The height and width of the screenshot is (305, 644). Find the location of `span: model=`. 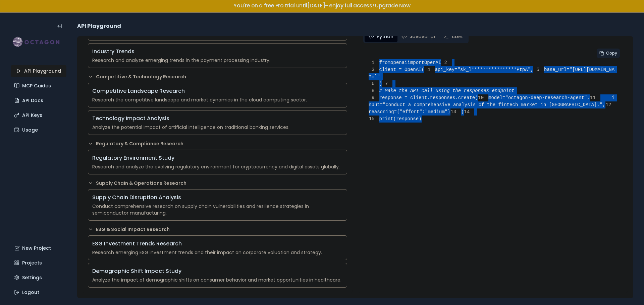

span: model= is located at coordinates (497, 98).